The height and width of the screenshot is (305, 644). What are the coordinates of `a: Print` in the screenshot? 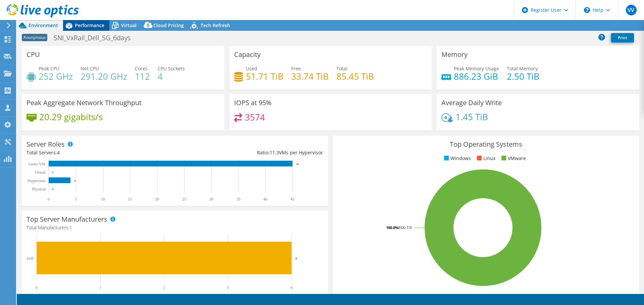 It's located at (623, 38).